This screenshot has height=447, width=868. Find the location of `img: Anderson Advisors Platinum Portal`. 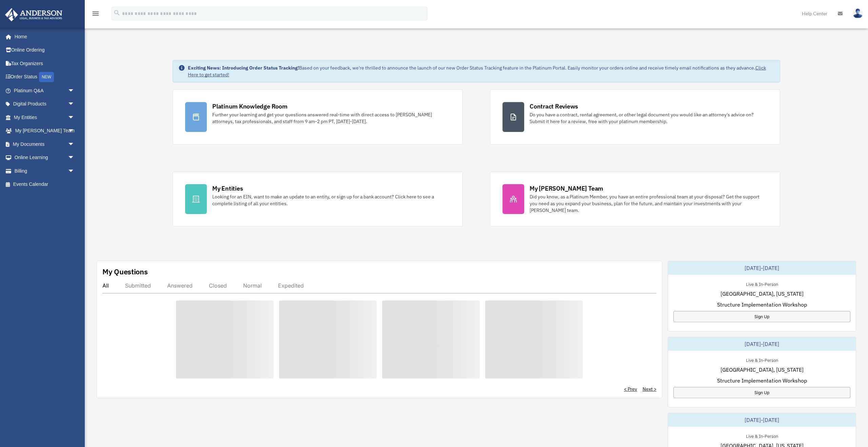

img: Anderson Advisors Platinum Portal is located at coordinates (34, 14).